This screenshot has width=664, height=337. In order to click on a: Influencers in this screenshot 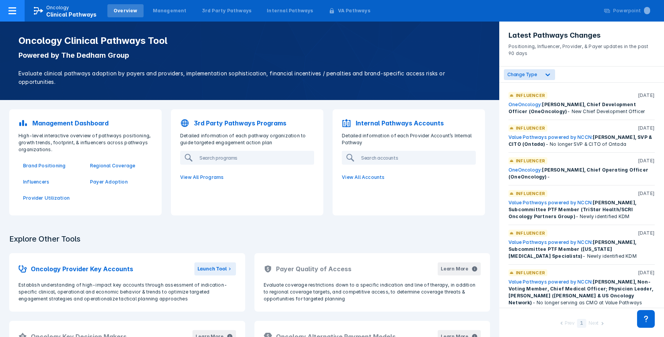, I will do `click(52, 182)`.